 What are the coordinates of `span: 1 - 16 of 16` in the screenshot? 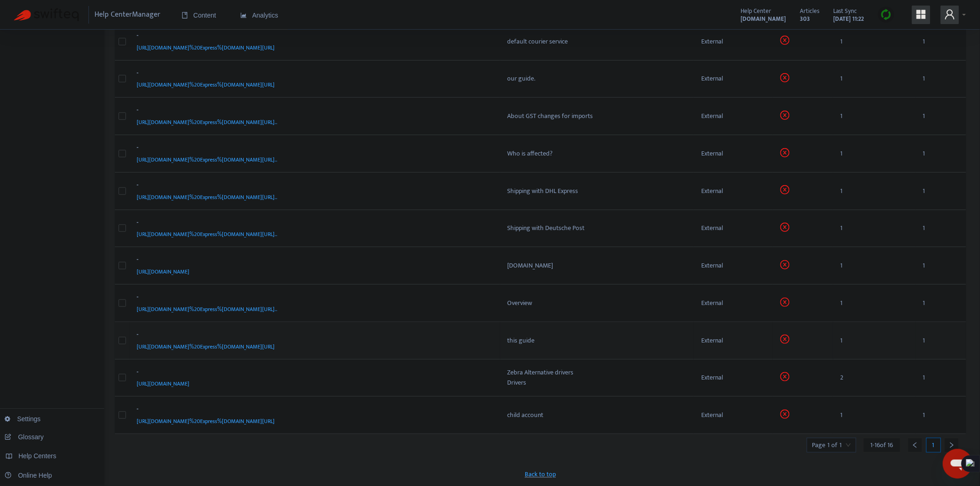 It's located at (881, 444).